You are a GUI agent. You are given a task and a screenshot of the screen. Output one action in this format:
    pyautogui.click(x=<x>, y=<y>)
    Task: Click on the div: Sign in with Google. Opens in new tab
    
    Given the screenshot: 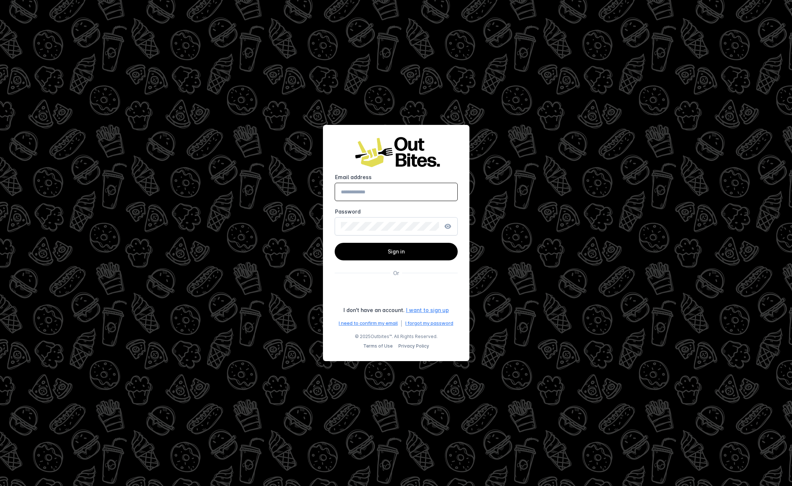 What is the action you would take?
    pyautogui.click(x=396, y=293)
    